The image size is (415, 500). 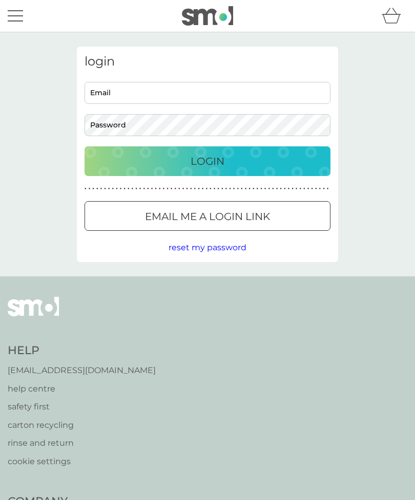 What do you see at coordinates (81, 443) in the screenshot?
I see `p: rinse and return` at bounding box center [81, 443].